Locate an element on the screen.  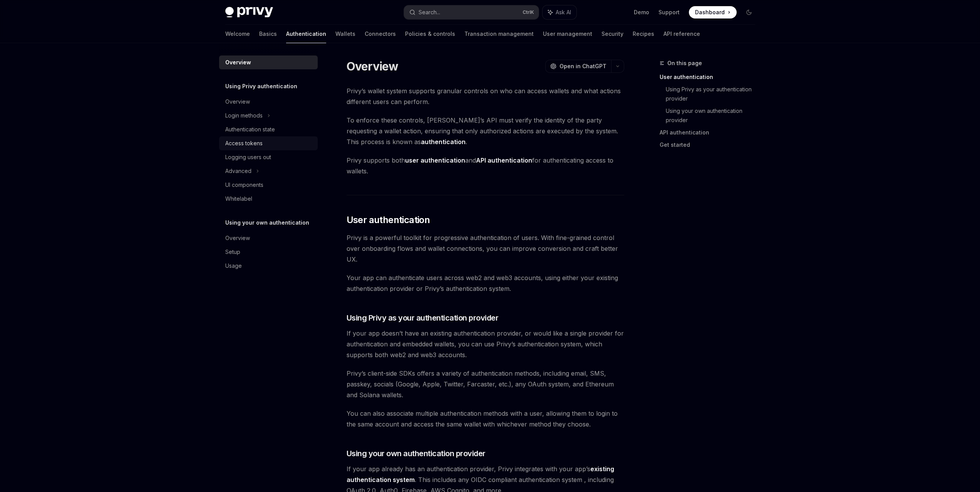
a: User management is located at coordinates (567, 34).